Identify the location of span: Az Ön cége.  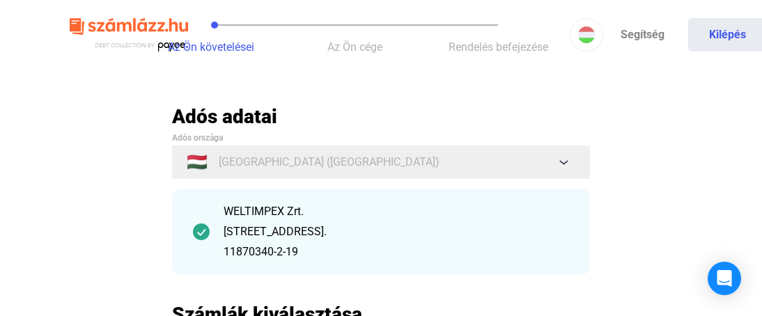
(354, 47).